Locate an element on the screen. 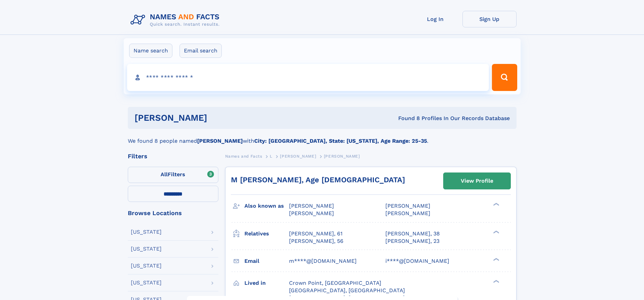 Image resolution: width=644 pixels, height=300 pixels. button: Search Button is located at coordinates (504, 78).